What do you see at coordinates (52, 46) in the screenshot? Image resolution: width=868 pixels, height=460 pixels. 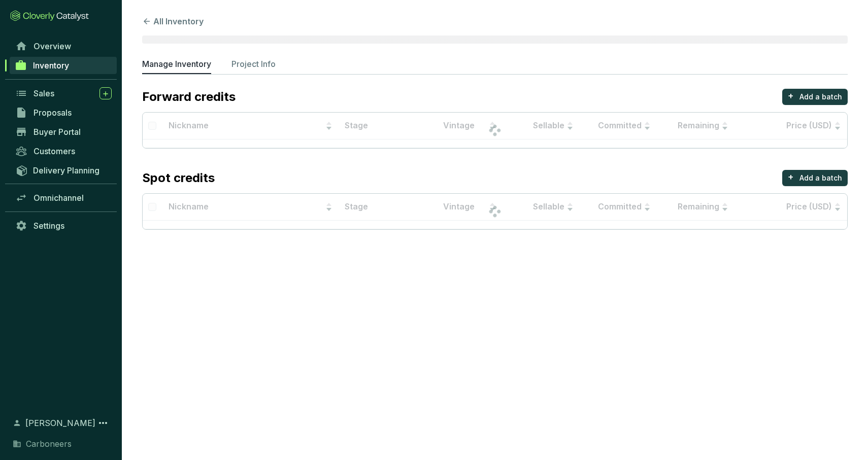 I see `span: Overview` at bounding box center [52, 46].